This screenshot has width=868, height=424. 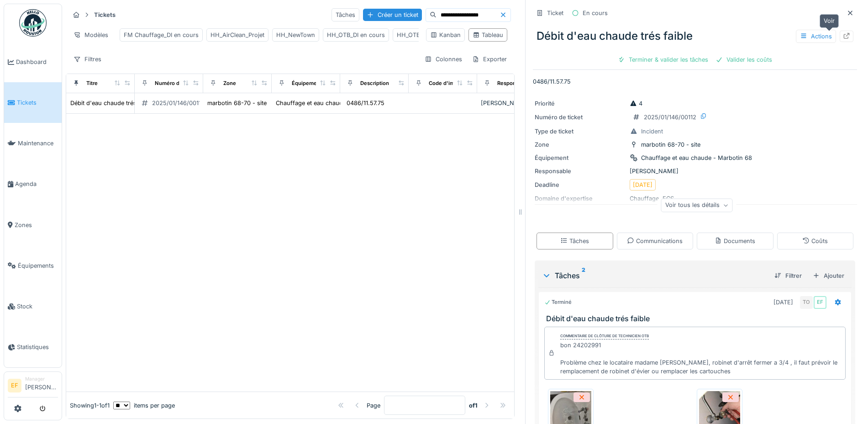 What do you see at coordinates (356, 35) in the screenshot?
I see `div: HH_OTB_DI en cours` at bounding box center [356, 35].